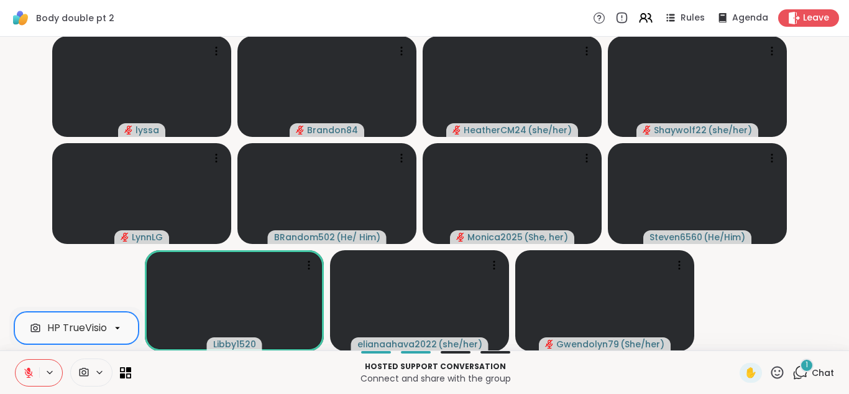 The image size is (849, 394). What do you see at coordinates (495, 130) in the screenshot?
I see `span: HeatherCM24` at bounding box center [495, 130].